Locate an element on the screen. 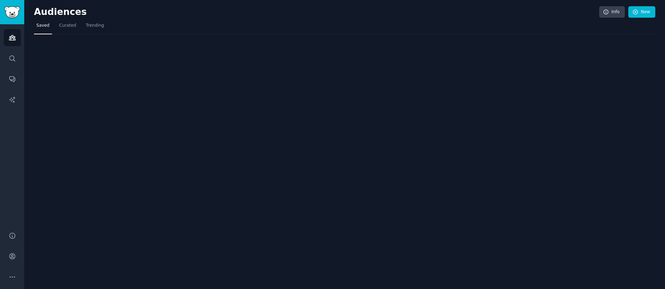 The height and width of the screenshot is (289, 665). a: New is located at coordinates (642, 12).